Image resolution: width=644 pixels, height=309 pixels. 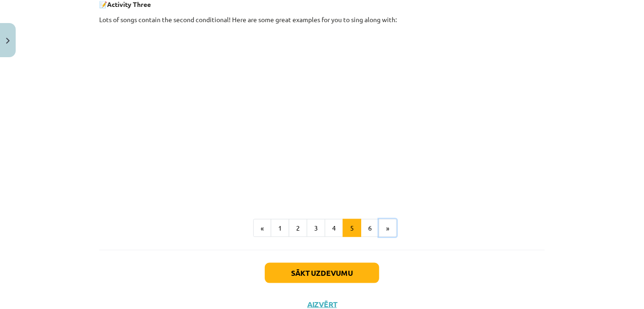 What do you see at coordinates (8, 41) in the screenshot?
I see `img: icon-close-lesson-0947bae3869378f0d4975bcd49f059093ad1ed9edebbc8119c70593378902aed.svg` at bounding box center [8, 41].